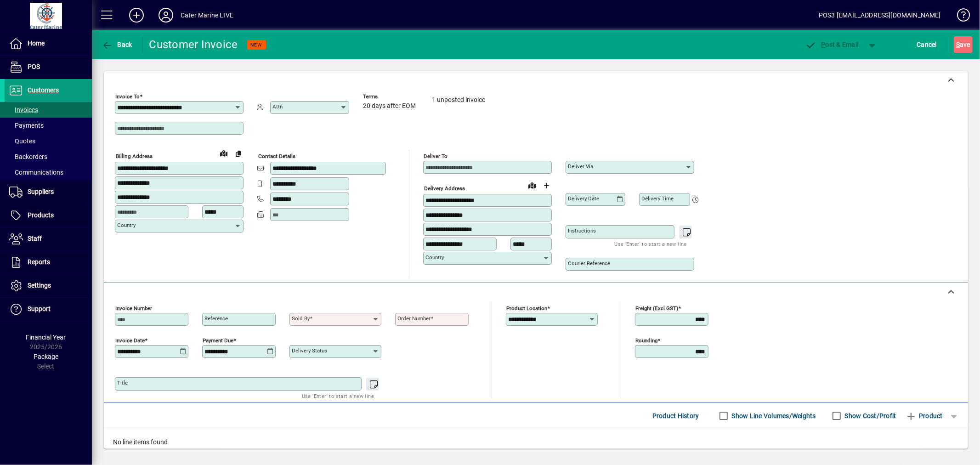  What do you see at coordinates (136, 15) in the screenshot?
I see `button: Add` at bounding box center [136, 15].